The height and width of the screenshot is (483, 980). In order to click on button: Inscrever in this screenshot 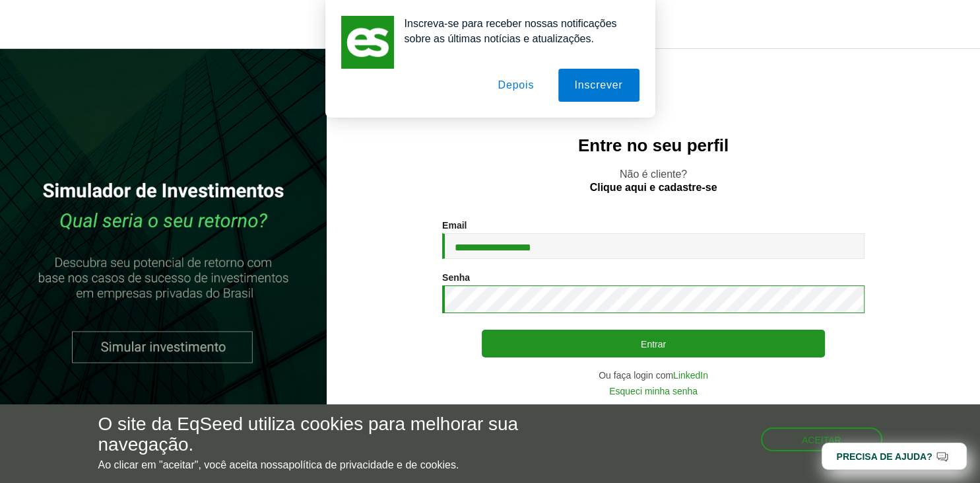, I will do `click(599, 85)`.